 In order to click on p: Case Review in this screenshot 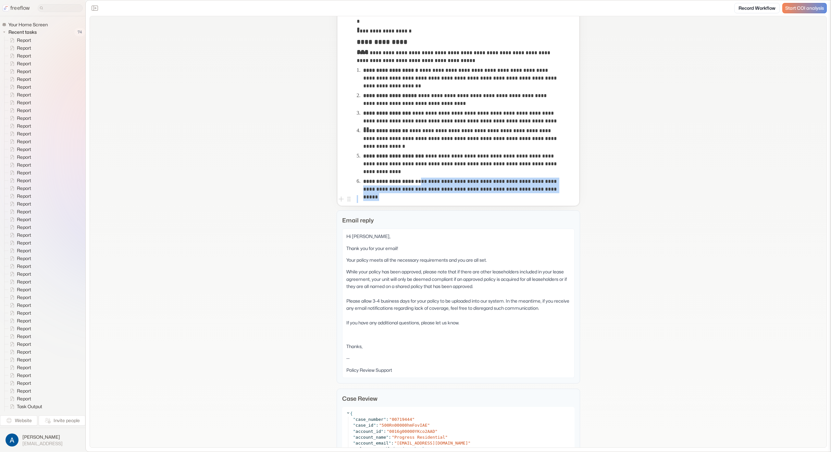, I will do `click(458, 398)`.